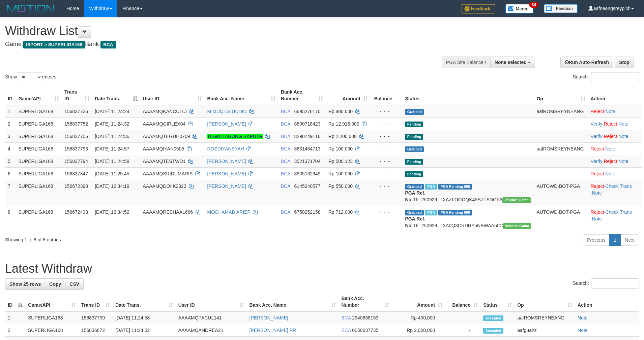  Describe the element at coordinates (520, 9) in the screenshot. I see `img: Button%20Memo.svg` at that location.